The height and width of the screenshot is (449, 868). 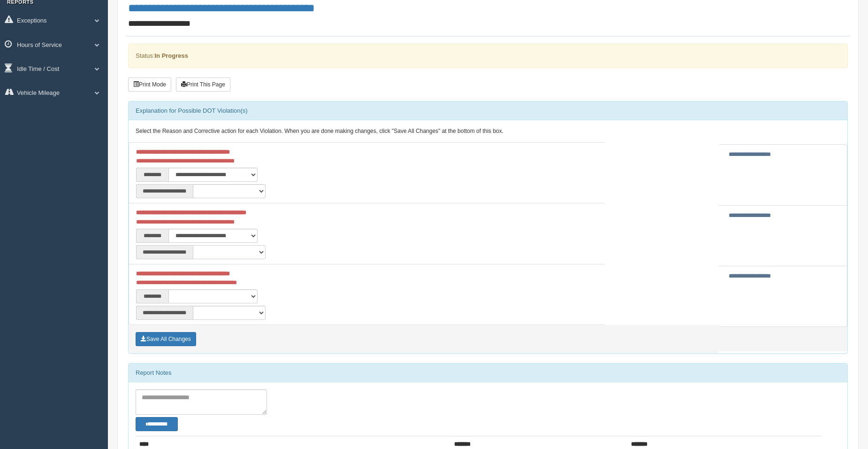 I want to click on div: Status:, so click(x=488, y=55).